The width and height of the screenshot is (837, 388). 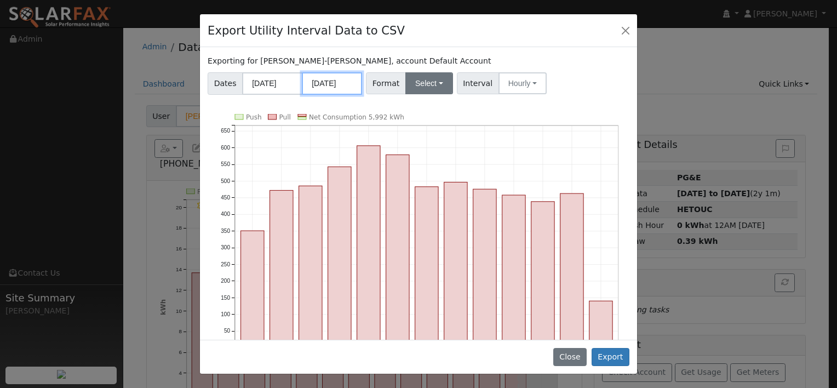 I want to click on text: 500, so click(x=225, y=180).